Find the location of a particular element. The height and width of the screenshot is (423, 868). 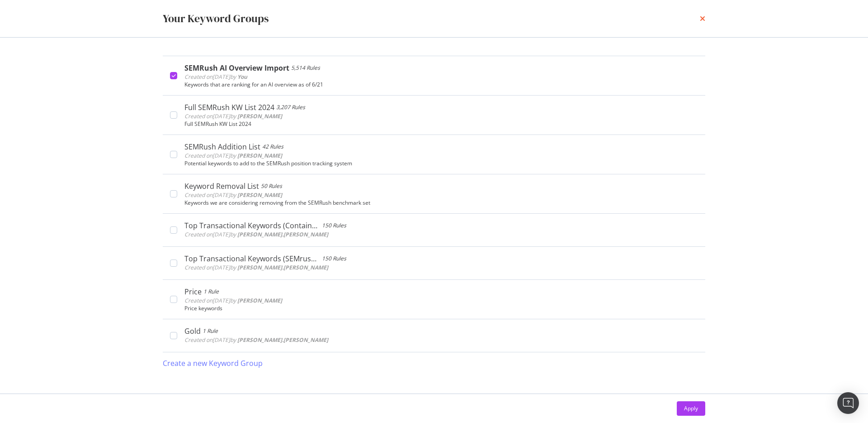

div: Open Intercom Messenger is located at coordinates (848, 402).